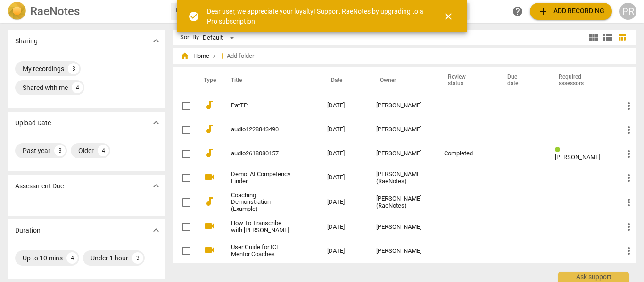  I want to click on a: User Guide for ICF Mentor Coaches, so click(262, 252).